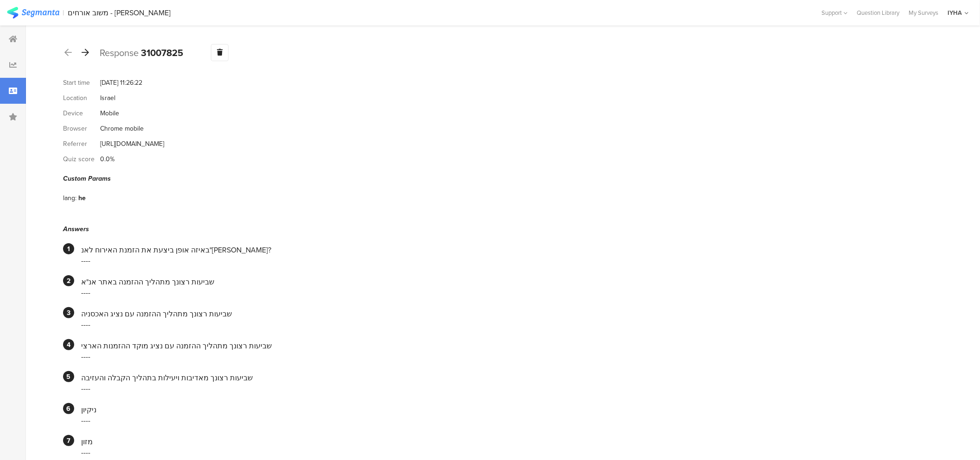  Describe the element at coordinates (511, 345) in the screenshot. I see `div: שביעות רצונך מתהליך ההזמנה עם נציג מוקד ההזמנות הארצי` at that location.